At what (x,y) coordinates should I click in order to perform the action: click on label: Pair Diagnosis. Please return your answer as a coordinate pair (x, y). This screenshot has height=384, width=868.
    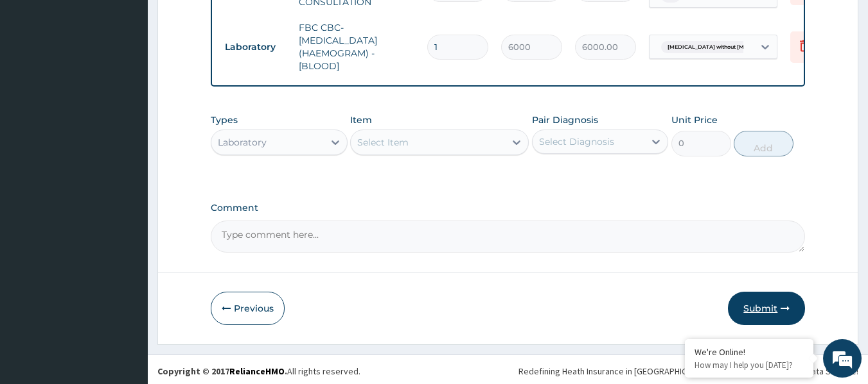
    Looking at the image, I should click on (565, 120).